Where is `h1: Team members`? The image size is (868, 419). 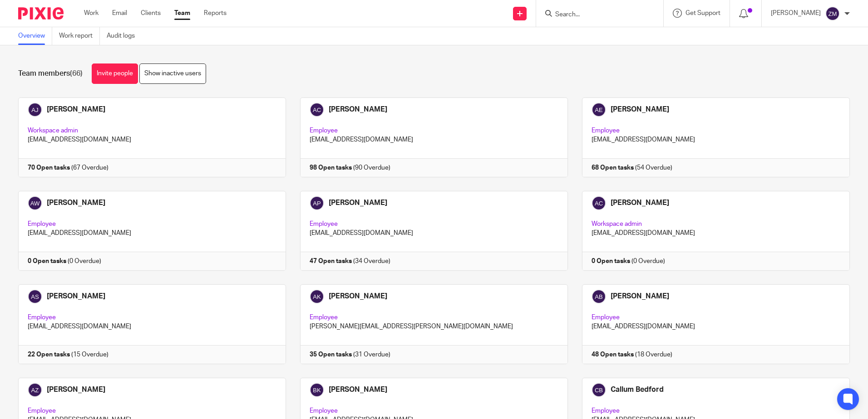
h1: Team members is located at coordinates (50, 74).